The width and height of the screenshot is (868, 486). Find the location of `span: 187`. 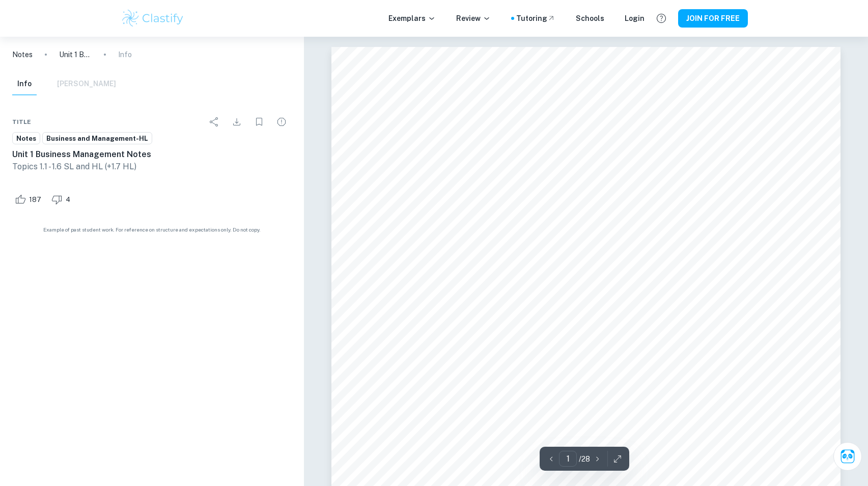

span: 187 is located at coordinates (35, 199).